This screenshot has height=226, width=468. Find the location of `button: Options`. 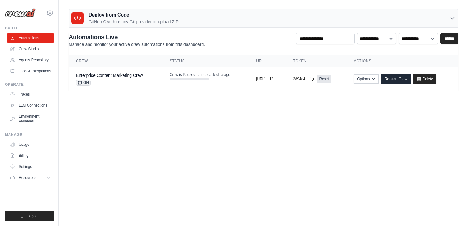

button: Options is located at coordinates (366, 79).